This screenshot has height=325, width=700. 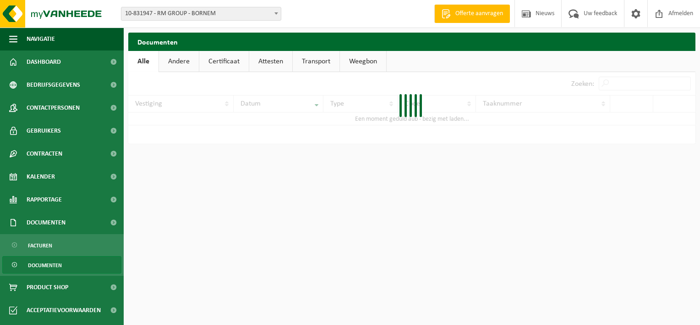 I want to click on span: Offerte aanvragen, so click(x=479, y=14).